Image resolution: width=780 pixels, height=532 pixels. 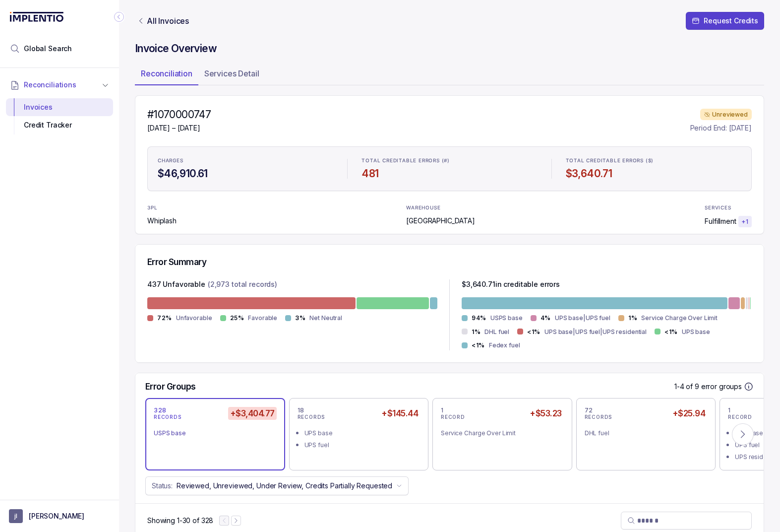 What do you see at coordinates (236, 520) in the screenshot?
I see `button: Next Page` at bounding box center [236, 520].